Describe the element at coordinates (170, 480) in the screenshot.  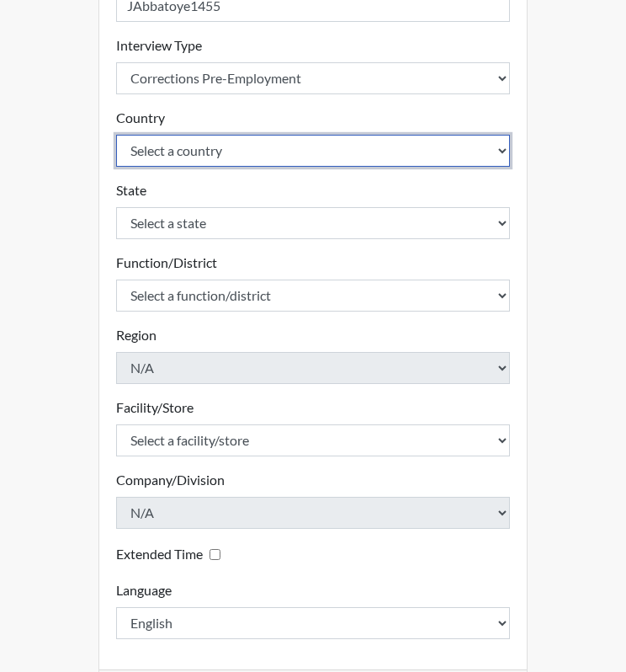
I see `label: Company/Division` at that location.